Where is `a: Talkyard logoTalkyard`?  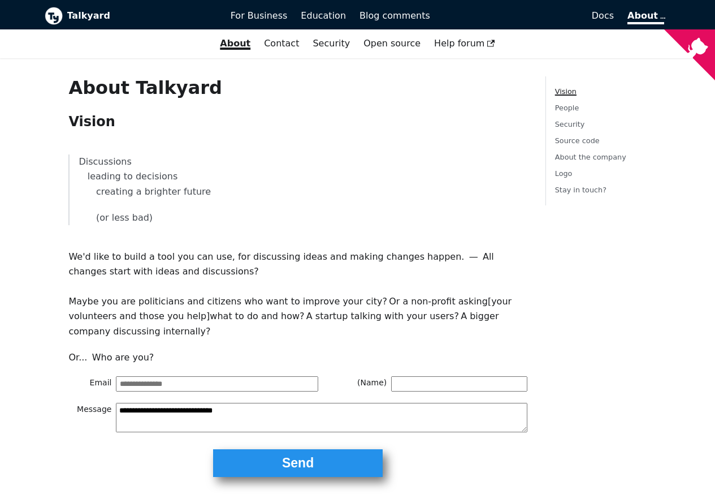
a: Talkyard logoTalkyard is located at coordinates (129, 16).